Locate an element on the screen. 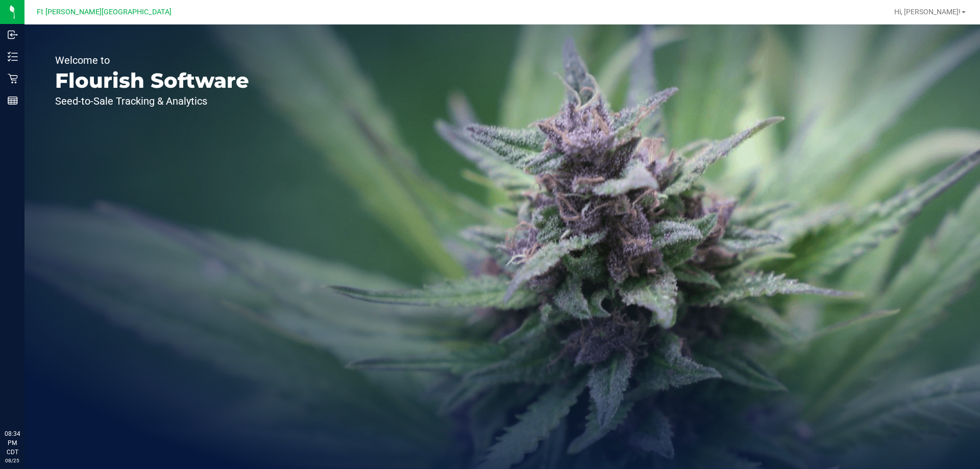 Image resolution: width=980 pixels, height=469 pixels. inline-svg: Retail is located at coordinates (12, 79).